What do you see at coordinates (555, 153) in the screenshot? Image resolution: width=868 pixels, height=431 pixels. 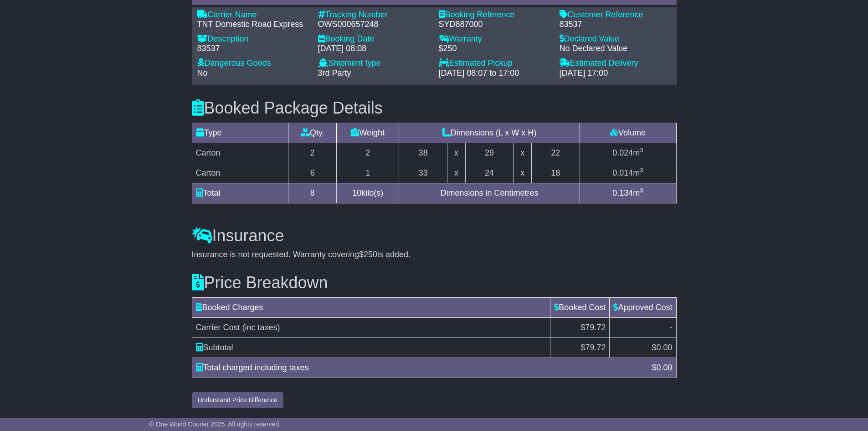 I see `td: 22` at bounding box center [555, 153].